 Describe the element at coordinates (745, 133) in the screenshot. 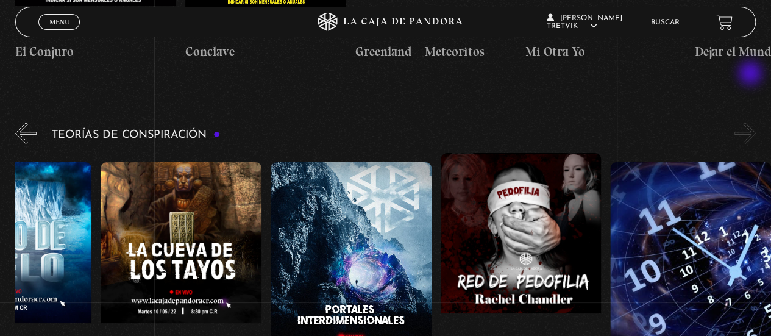

I see `button: Next` at that location.